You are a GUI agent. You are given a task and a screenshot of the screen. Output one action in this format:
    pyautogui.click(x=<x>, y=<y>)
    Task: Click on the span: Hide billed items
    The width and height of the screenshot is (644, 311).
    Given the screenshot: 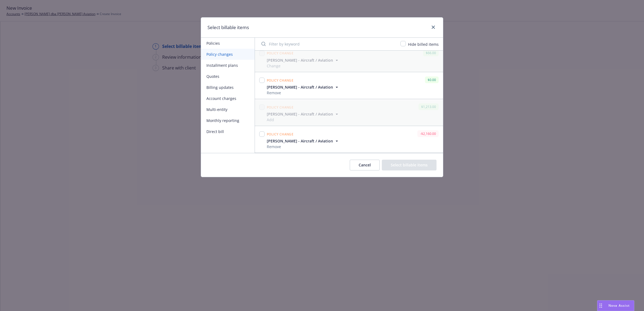 What is the action you would take?
    pyautogui.click(x=423, y=44)
    